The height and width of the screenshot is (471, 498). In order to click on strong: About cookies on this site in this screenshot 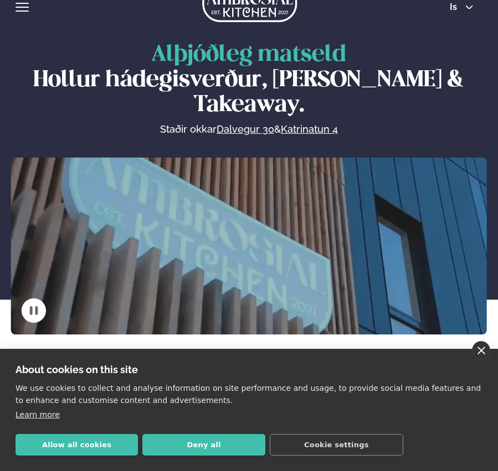, I will do `click(76, 370)`.